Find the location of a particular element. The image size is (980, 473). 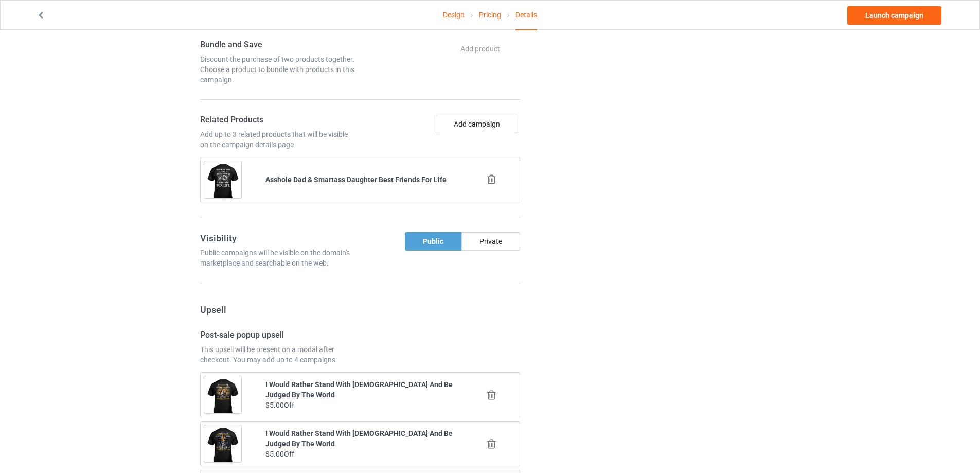

h4: Related Products is located at coordinates (278, 120).